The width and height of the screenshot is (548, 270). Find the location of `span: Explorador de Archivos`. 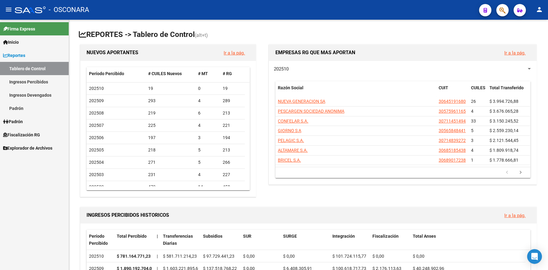

span: Explorador de Archivos is located at coordinates (28, 148).